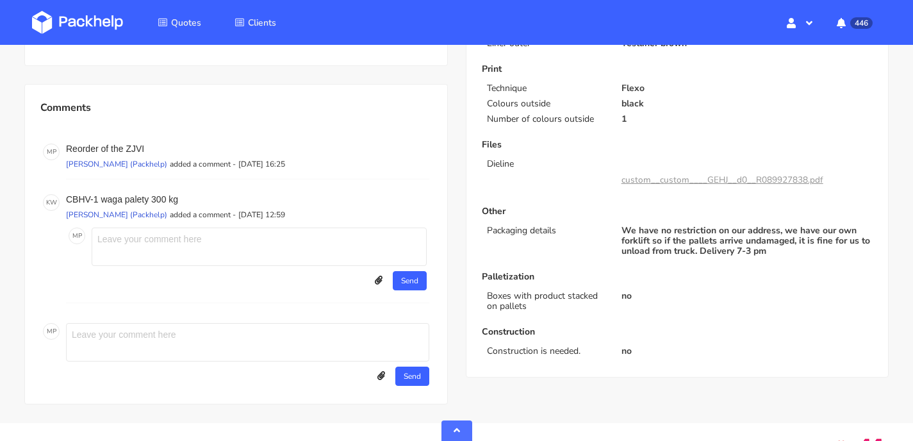 This screenshot has height=441, width=913. What do you see at coordinates (854, 22) in the screenshot?
I see `button: 446` at bounding box center [854, 22].